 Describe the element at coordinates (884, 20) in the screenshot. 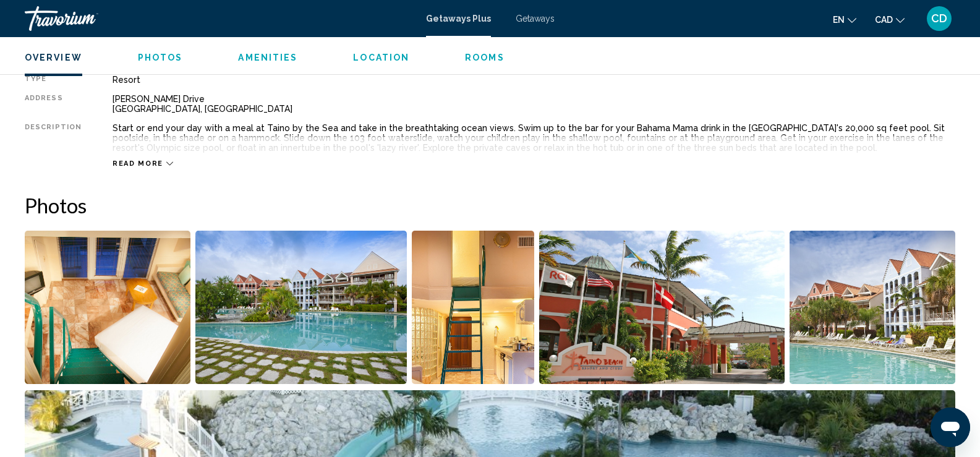

I see `span: CAD` at that location.